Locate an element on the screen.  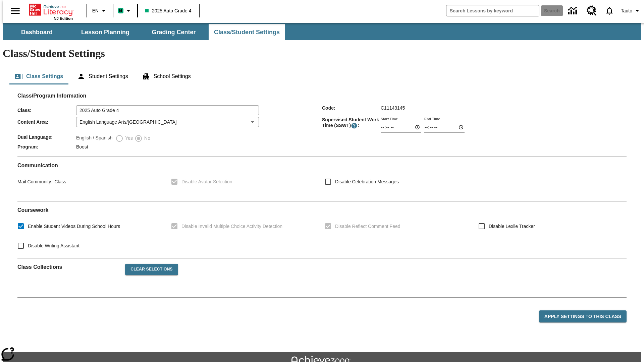
span: Class is located at coordinates (59, 182).